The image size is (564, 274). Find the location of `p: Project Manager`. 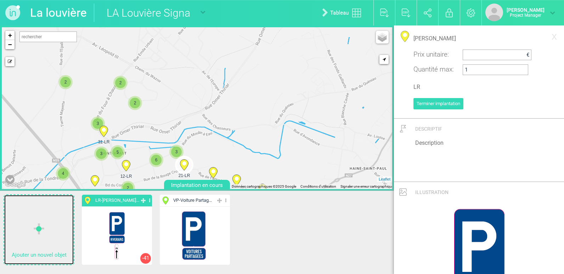

p: Project Manager is located at coordinates (526, 15).